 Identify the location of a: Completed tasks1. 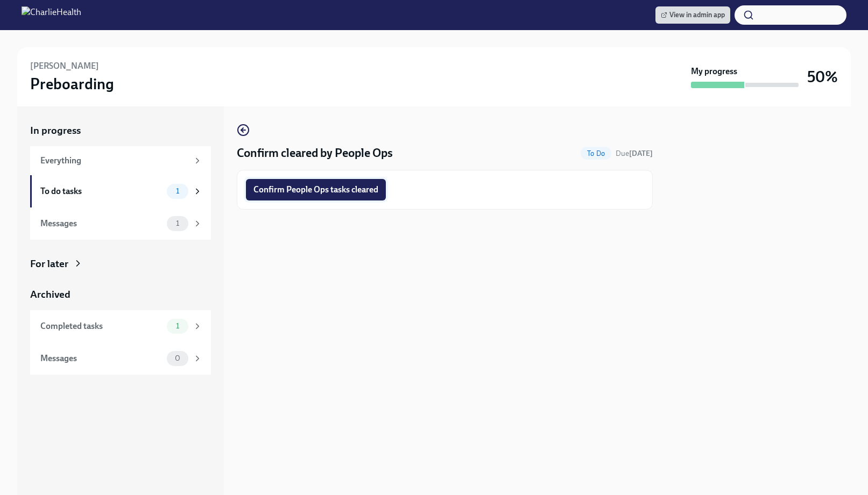
(120, 326).